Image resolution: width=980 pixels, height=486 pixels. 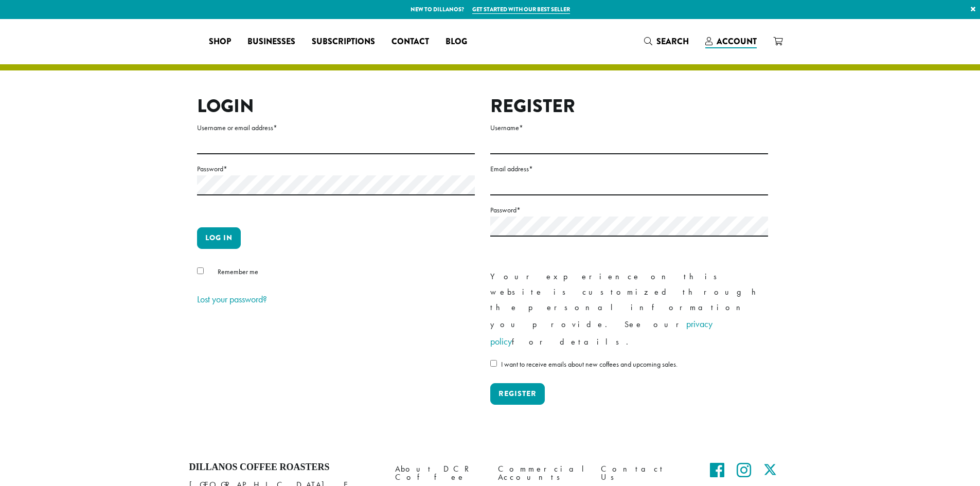 I want to click on a: Shop, so click(x=220, y=41).